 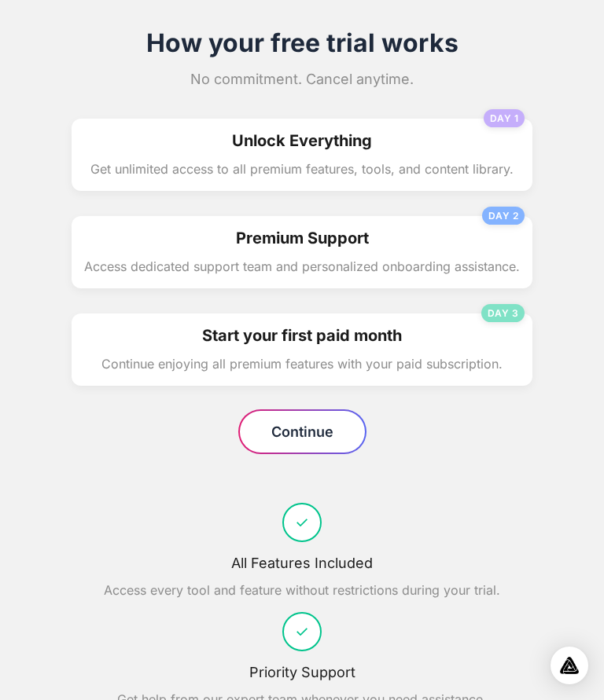 I want to click on h3: Start your first paid month, so click(x=302, y=335).